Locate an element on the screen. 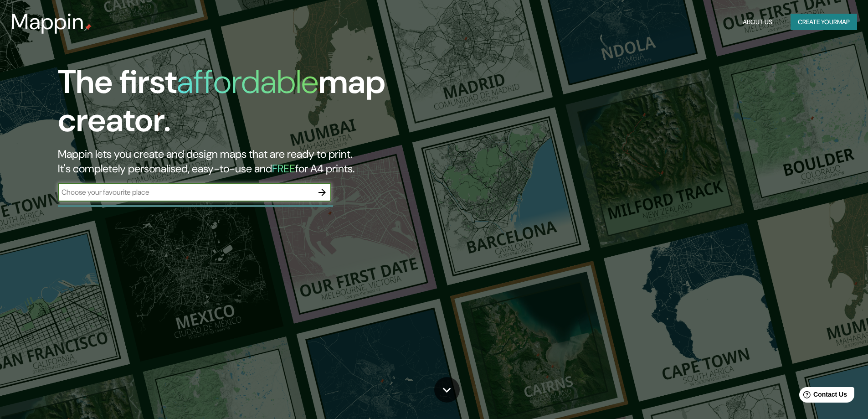 The height and width of the screenshot is (419, 868). input: Choose your favourite place is located at coordinates (185, 192).